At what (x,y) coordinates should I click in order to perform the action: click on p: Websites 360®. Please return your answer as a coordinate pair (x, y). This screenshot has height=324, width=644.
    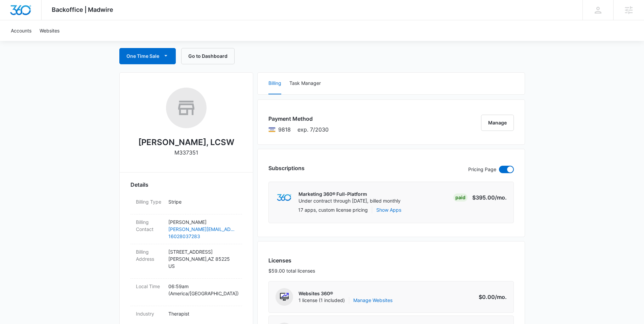
    Looking at the image, I should click on (345, 294).